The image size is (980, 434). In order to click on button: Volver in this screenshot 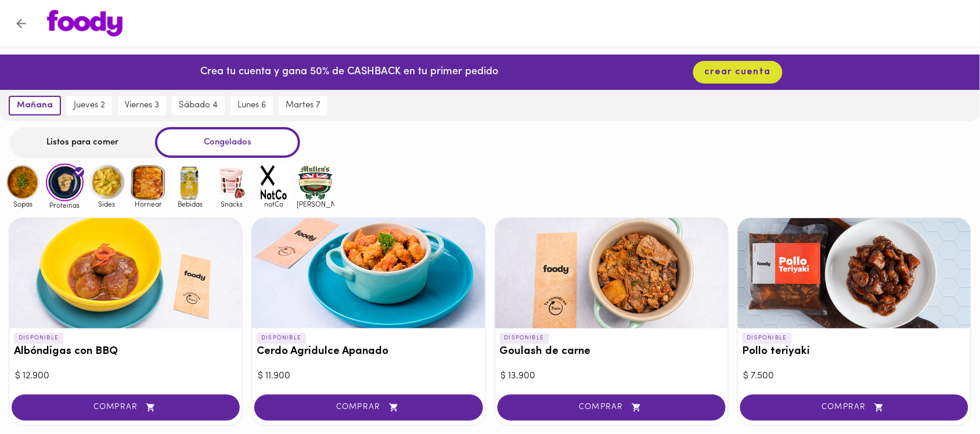, I will do `click(21, 23)`.